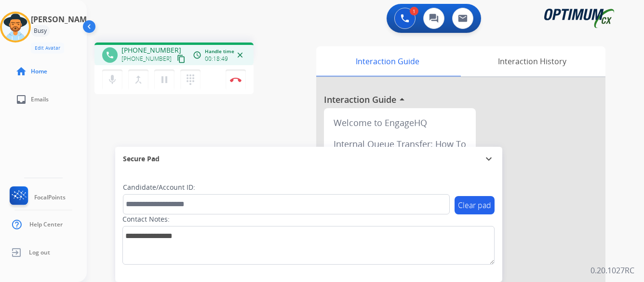 Image resolution: width=644 pixels, height=282 pixels. Describe the element at coordinates (190, 80) in the screenshot. I see `mat-icon: dialpad` at that location.